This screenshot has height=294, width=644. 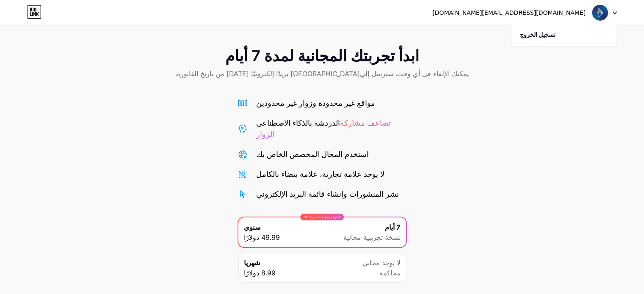 I want to click on font: 8.99 دولارًا, so click(x=259, y=273).